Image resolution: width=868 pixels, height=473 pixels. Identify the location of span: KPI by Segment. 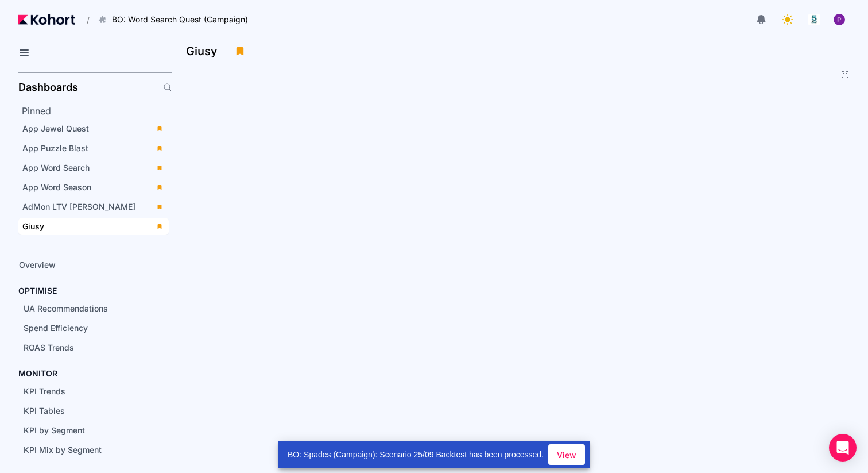
(54, 430).